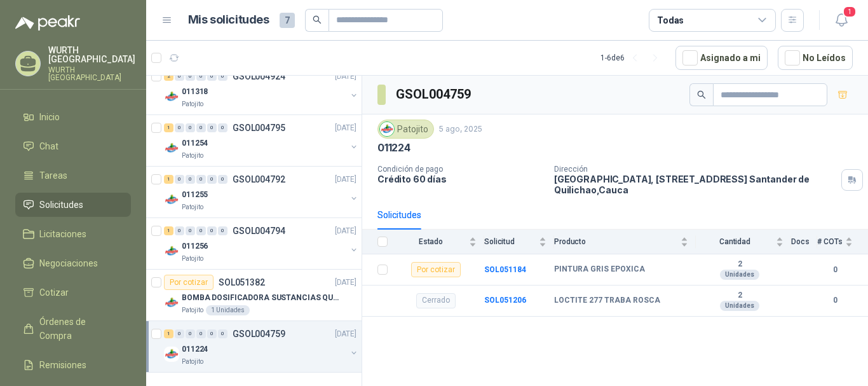  What do you see at coordinates (804, 242) in the screenshot?
I see `th: Docs` at bounding box center [804, 242].